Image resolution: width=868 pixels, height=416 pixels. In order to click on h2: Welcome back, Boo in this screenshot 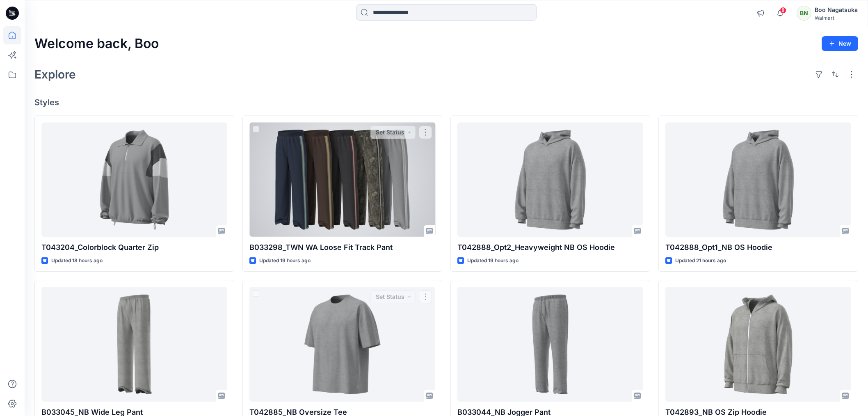, I will do `click(96, 44)`.